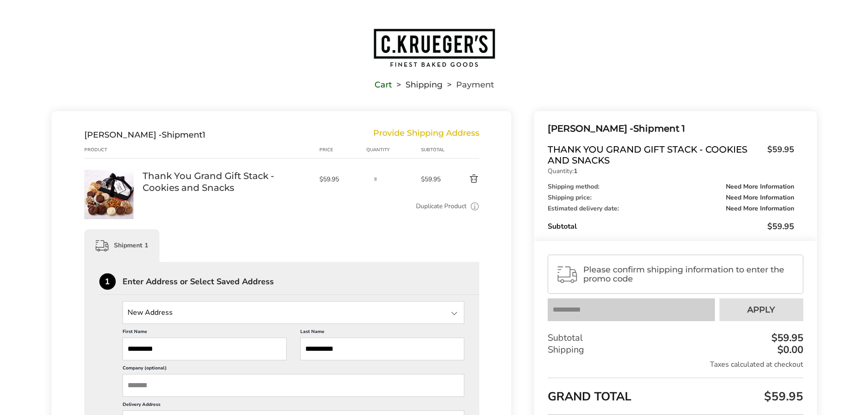 The width and height of the screenshot is (868, 415). I want to click on div: Product, so click(113, 150).